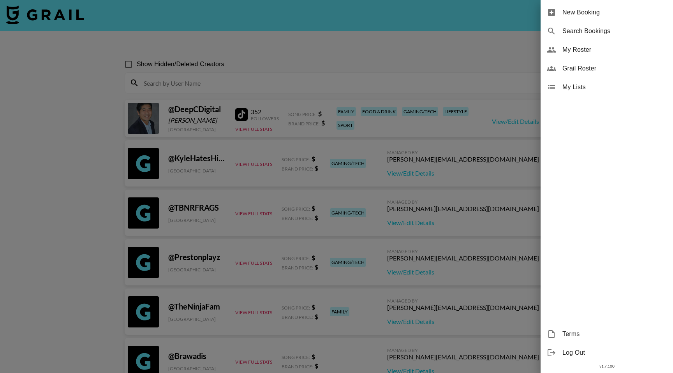 The height and width of the screenshot is (373, 673). Describe the element at coordinates (606, 68) in the screenshot. I see `div: Grail Roster` at that location.